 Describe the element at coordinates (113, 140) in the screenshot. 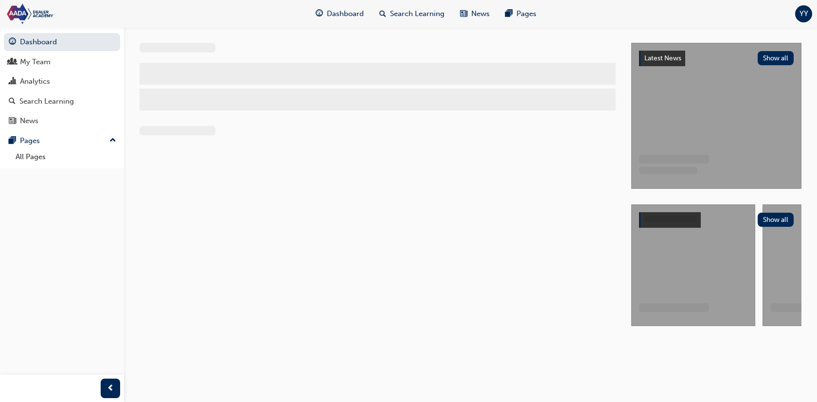

I see `span: up-icon` at that location.